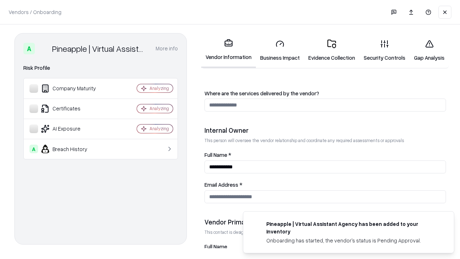 Image resolution: width=460 pixels, height=259 pixels. What do you see at coordinates (325, 140) in the screenshot?
I see `p: This person will oversee the vendor relationship and coordinate any required assessments or appro...` at bounding box center [325, 140].